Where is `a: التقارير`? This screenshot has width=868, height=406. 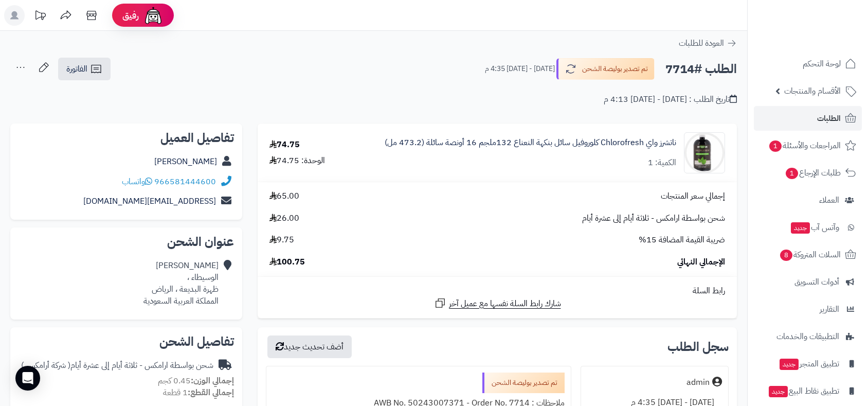 a: التقارير is located at coordinates (808, 309).